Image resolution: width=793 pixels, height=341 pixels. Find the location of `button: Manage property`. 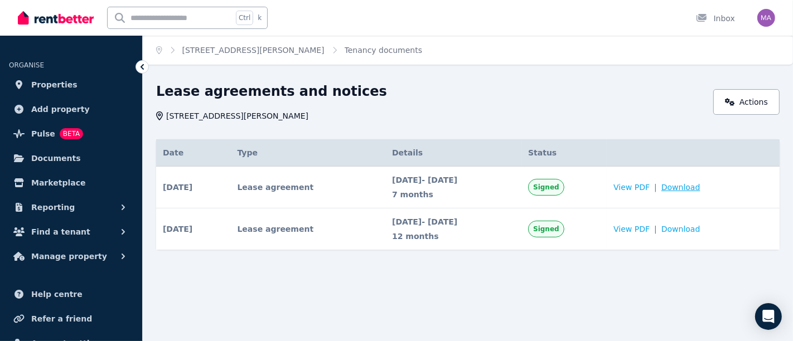

button: Manage property is located at coordinates (71, 257).